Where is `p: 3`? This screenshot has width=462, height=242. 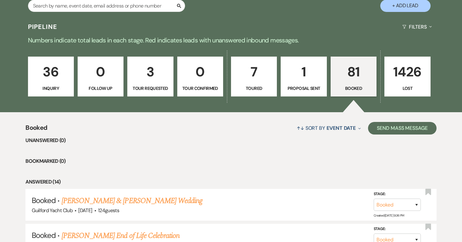
p: 3 is located at coordinates (150, 72).